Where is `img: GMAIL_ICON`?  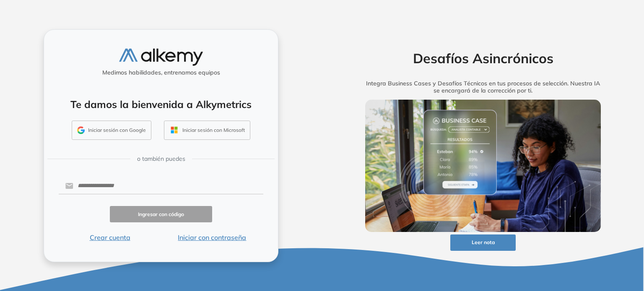
img: GMAIL_ICON is located at coordinates (81, 131).